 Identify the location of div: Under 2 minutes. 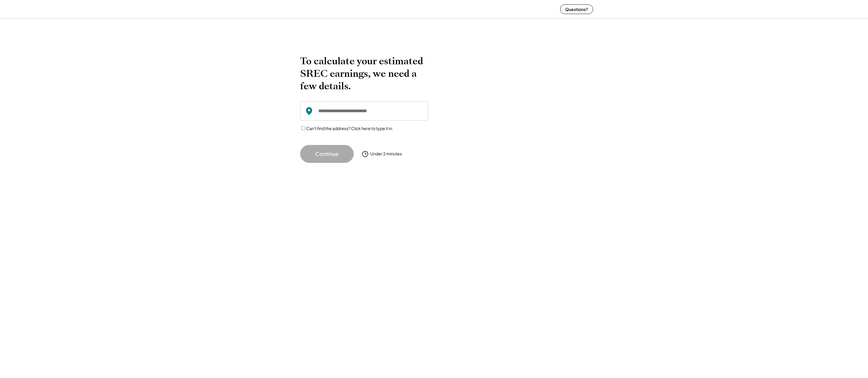
(386, 154).